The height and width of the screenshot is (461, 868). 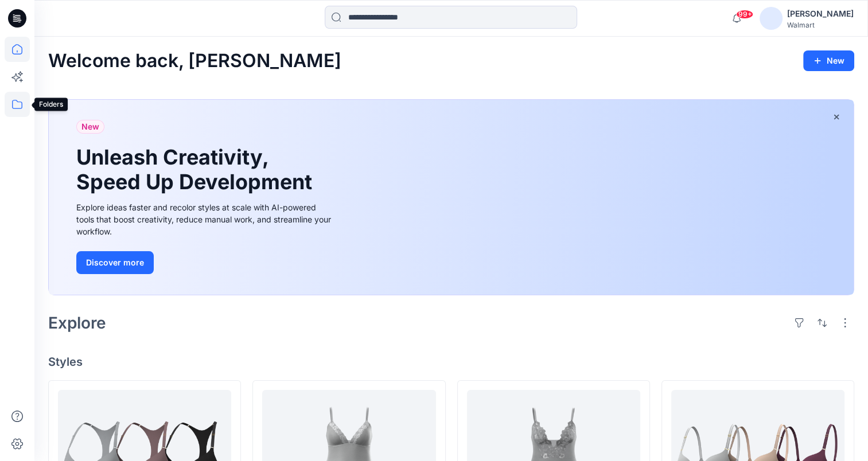 I want to click on span: 99+, so click(x=745, y=14).